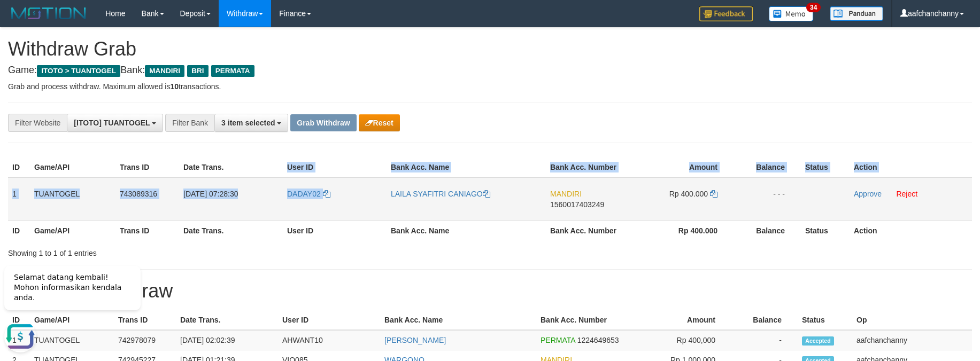 The image size is (980, 361). What do you see at coordinates (912, 340) in the screenshot?
I see `td: aafchanchanny` at bounding box center [912, 340].